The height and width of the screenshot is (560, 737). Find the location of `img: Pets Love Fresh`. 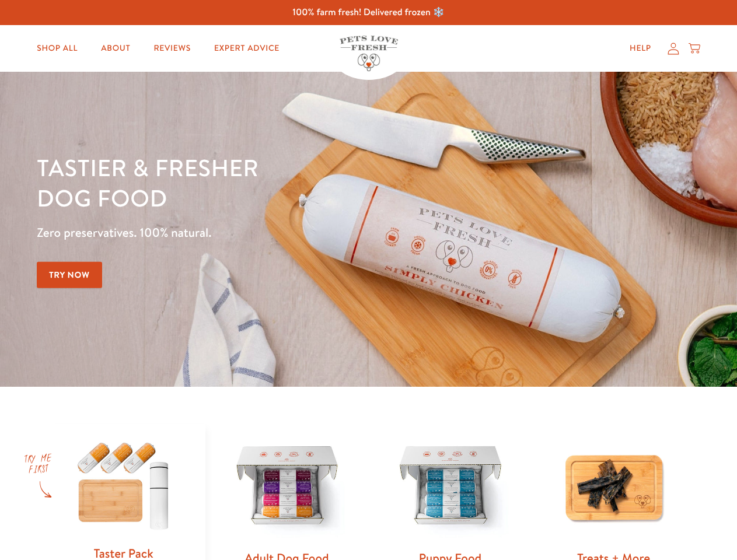

img: Pets Love Fresh is located at coordinates (369, 53).